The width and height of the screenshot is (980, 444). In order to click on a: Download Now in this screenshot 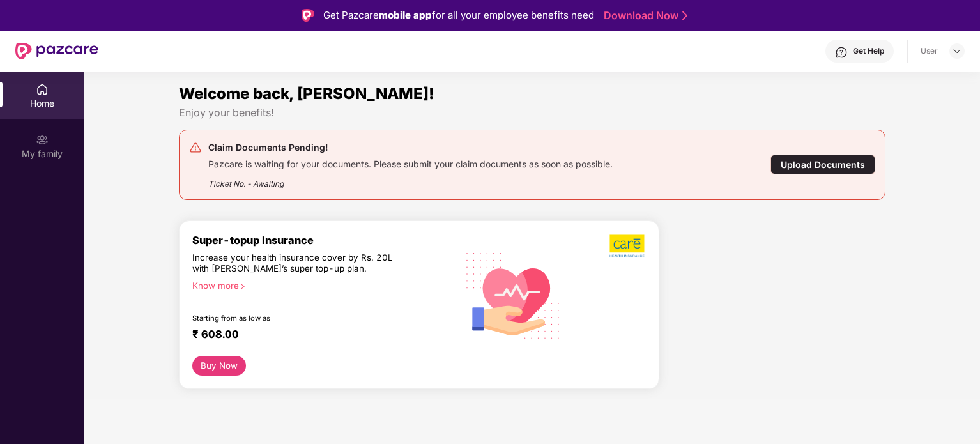, I will do `click(643, 16)`.